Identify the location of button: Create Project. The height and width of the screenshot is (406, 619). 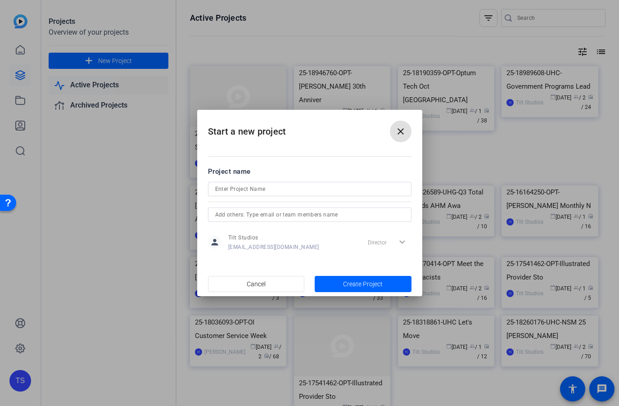
(363, 284).